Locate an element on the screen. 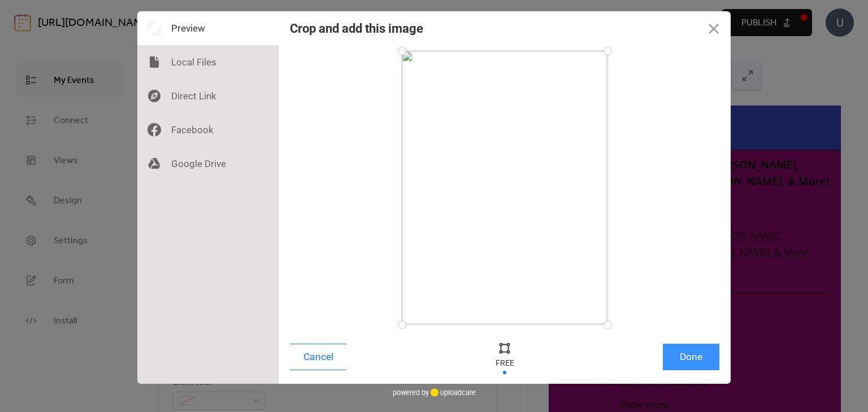 The height and width of the screenshot is (412, 868). button: Close is located at coordinates (714, 28).